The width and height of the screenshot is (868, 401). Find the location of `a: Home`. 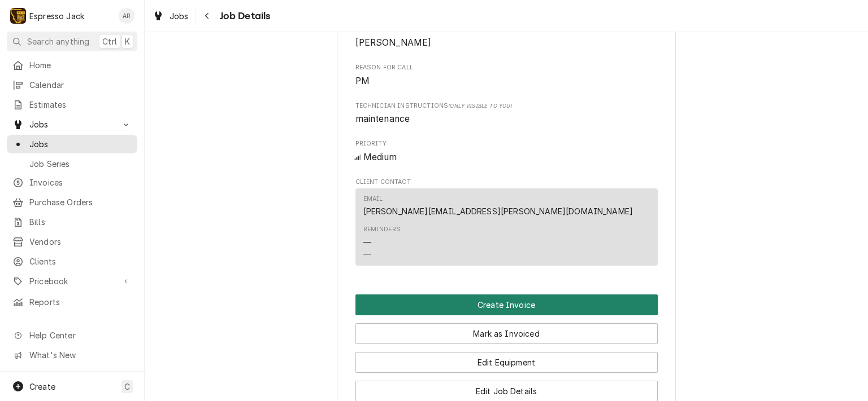

a: Home is located at coordinates (71, 65).